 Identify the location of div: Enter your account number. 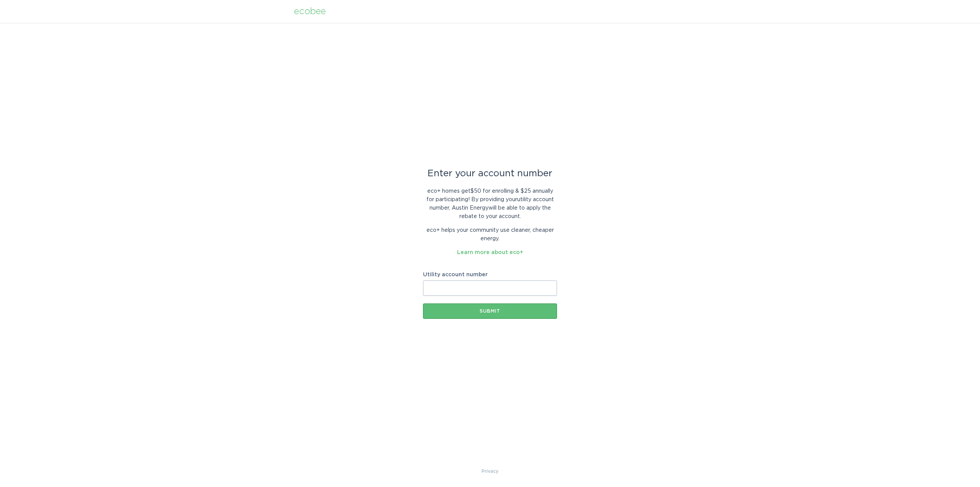
(490, 173).